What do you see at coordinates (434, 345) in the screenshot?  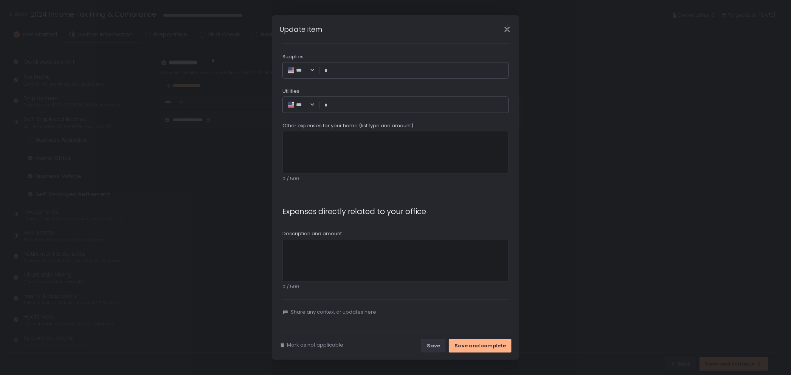 I see `div: Save` at bounding box center [434, 345].